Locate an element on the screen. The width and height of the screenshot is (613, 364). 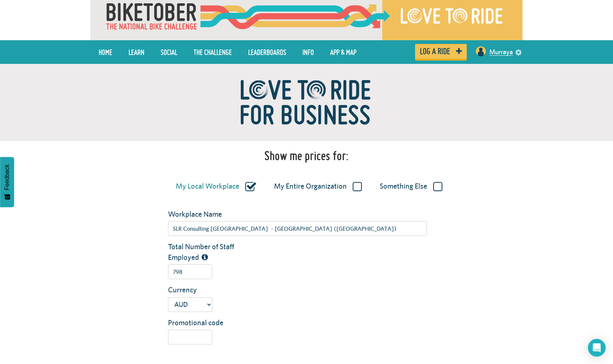
i: The total number of people employed by this organization/workplace, including part time staff. is located at coordinates (204, 257).